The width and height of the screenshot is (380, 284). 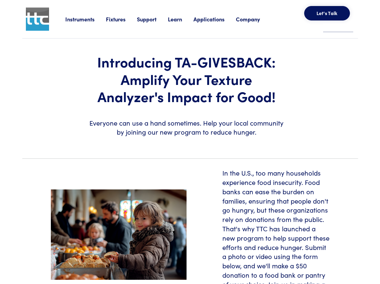 What do you see at coordinates (37, 19) in the screenshot?
I see `img: ttc_logo_1x1_v1.0.png` at bounding box center [37, 19].